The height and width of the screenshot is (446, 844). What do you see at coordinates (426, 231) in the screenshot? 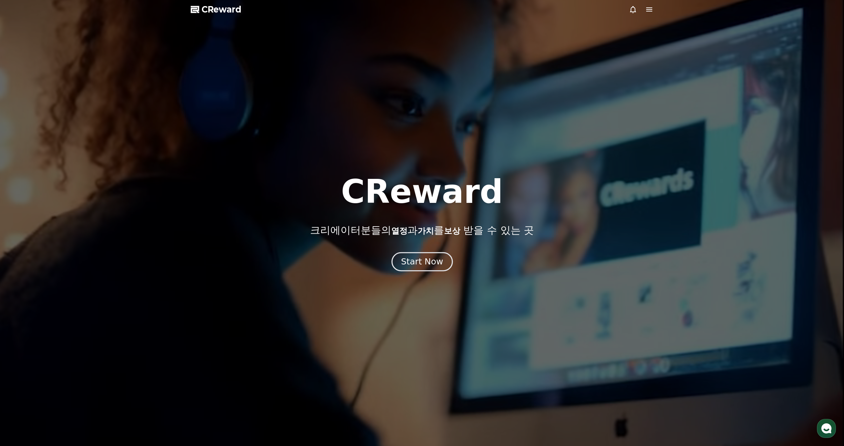
I see `span: 가치` at bounding box center [426, 231].